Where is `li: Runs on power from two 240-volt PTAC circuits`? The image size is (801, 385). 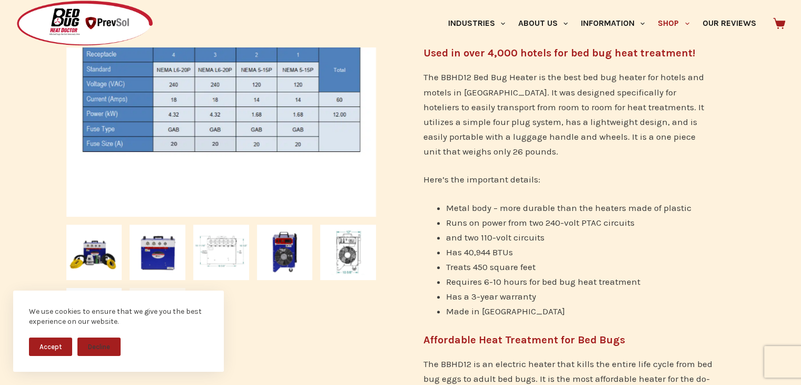
li: Runs on power from two 240-volt PTAC circuits is located at coordinates (580, 222).